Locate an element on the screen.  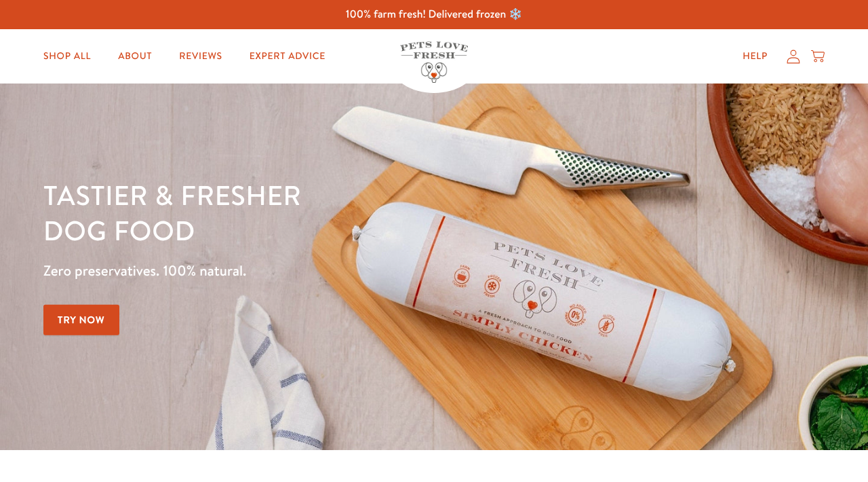
a: Shop All is located at coordinates (67, 56).